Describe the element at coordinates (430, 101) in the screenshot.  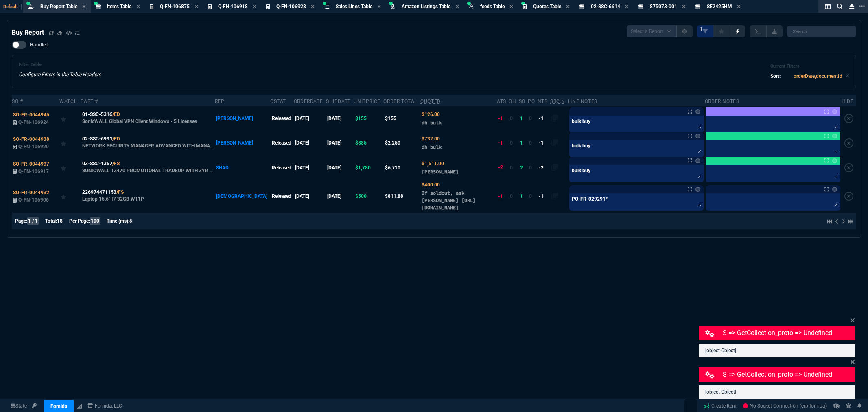
I see `abbr: Quoted Cost and Sourcing Notes` at that location.